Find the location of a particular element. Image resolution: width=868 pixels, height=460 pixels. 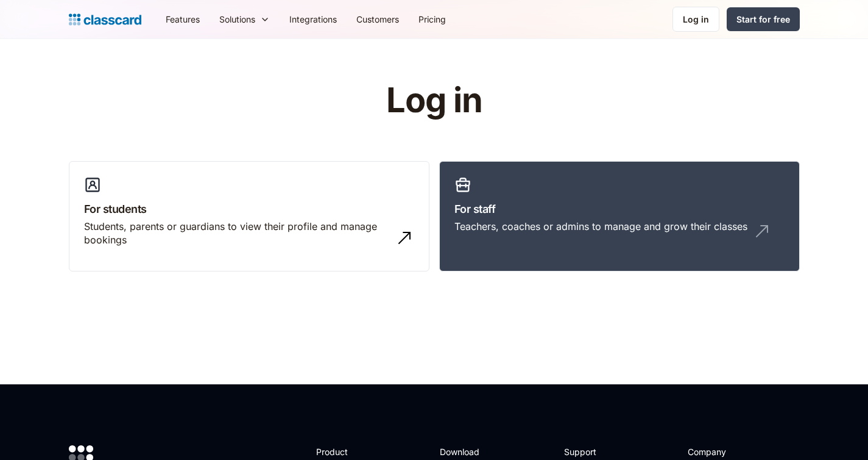

h2: Product is located at coordinates (349, 451).